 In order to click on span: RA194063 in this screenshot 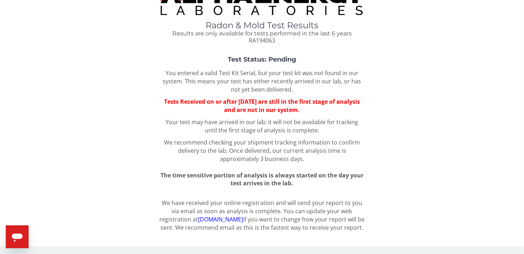, I will do `click(262, 40)`.